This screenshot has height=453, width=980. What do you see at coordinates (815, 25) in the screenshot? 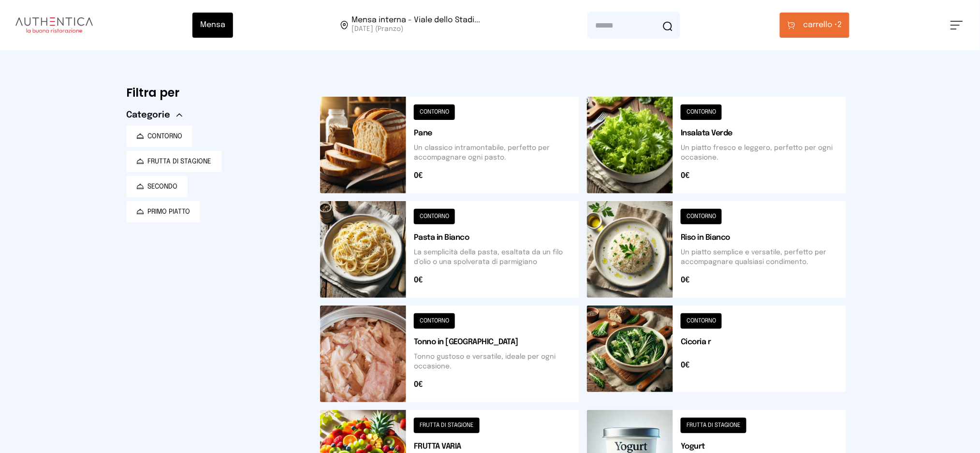
I see `button: carrello •2` at bounding box center [815, 25].